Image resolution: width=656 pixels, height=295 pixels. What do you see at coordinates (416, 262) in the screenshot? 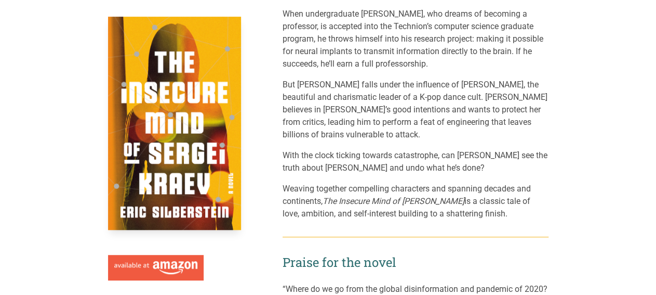
I see `h2: Praise for the novel` at bounding box center [416, 262].